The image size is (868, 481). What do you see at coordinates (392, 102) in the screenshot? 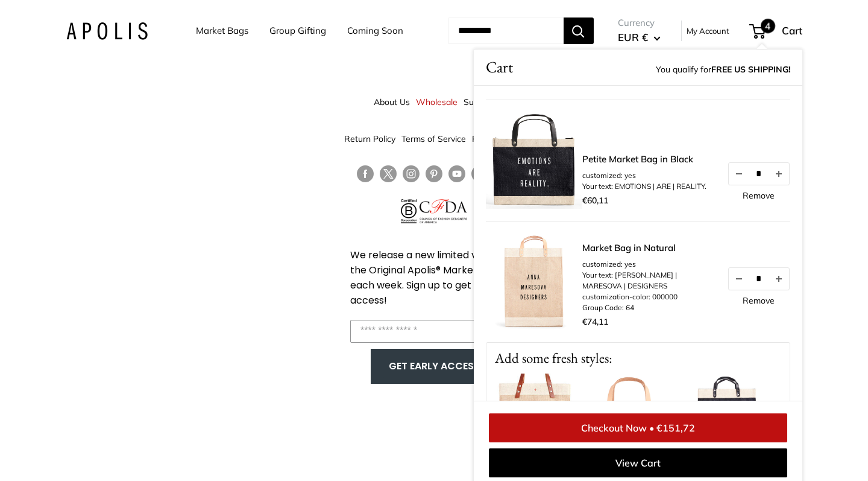
I see `a: About Us` at bounding box center [392, 102].